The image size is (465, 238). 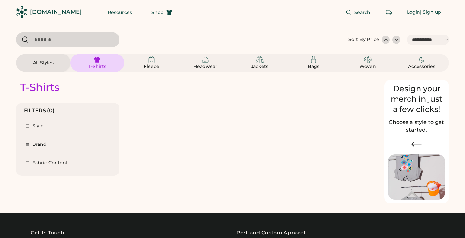 I want to click on span: Shop, so click(x=158, y=12).